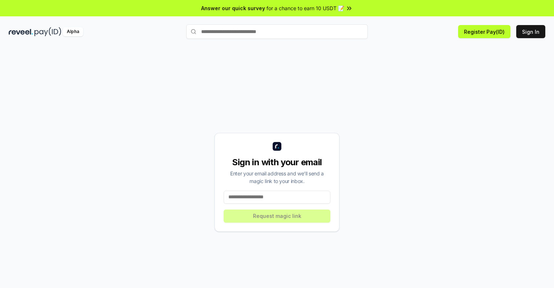 Image resolution: width=554 pixels, height=288 pixels. What do you see at coordinates (277, 177) in the screenshot?
I see `div: Enter your email address and we’ll send a magic link to your inbox.` at bounding box center [277, 177].